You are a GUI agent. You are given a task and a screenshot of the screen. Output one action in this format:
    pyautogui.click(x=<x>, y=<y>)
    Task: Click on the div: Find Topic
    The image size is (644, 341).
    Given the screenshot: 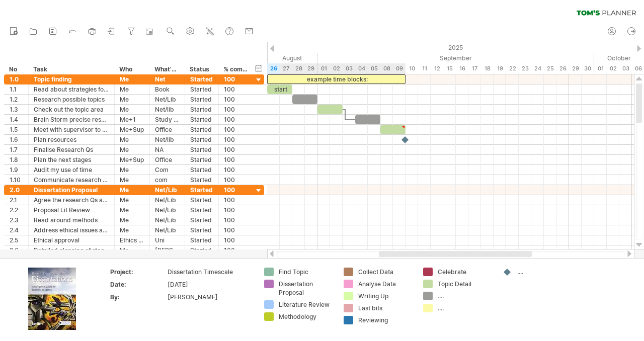 What is the action you would take?
    pyautogui.click(x=306, y=271)
    